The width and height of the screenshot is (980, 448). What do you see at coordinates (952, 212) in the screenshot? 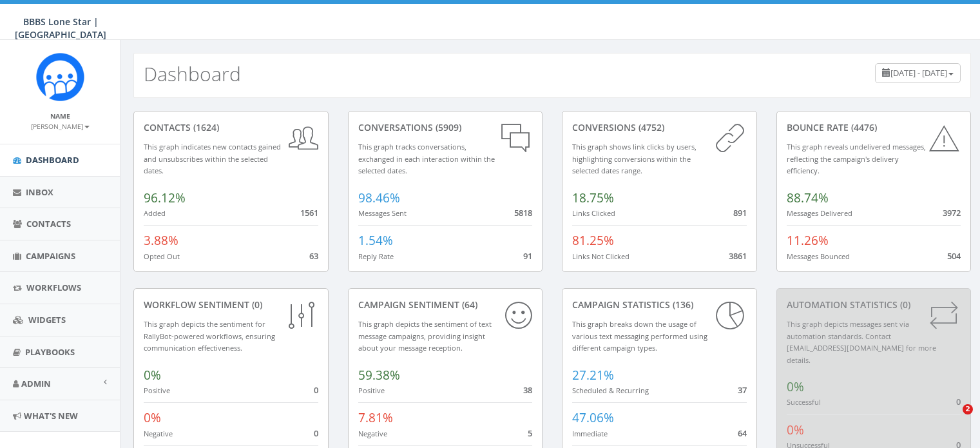
I see `span: 3972` at bounding box center [952, 212].